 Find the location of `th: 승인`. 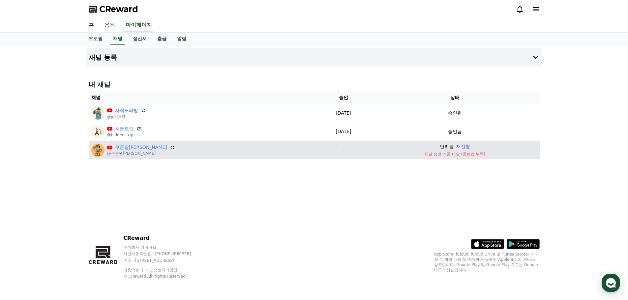

th: 승인 is located at coordinates (343, 98).